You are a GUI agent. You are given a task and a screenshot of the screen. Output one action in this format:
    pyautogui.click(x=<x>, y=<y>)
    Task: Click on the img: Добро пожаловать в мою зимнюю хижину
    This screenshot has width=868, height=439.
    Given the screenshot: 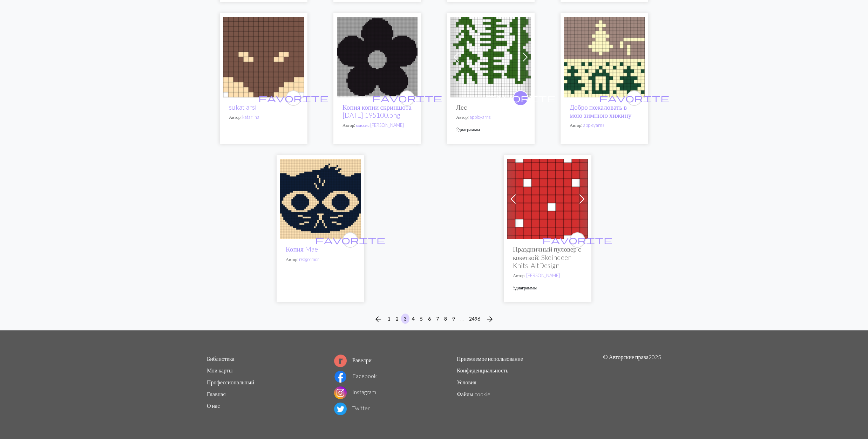 What is the action you would take?
    pyautogui.click(x=605, y=58)
    